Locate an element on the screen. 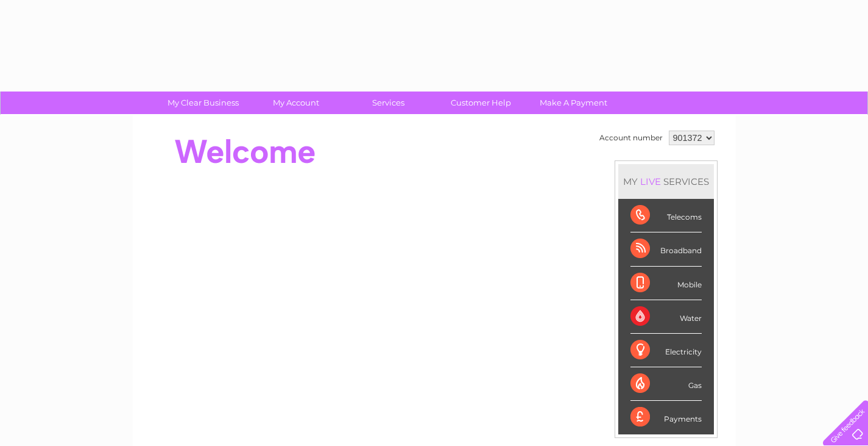  td: Account number is located at coordinates (631, 138).